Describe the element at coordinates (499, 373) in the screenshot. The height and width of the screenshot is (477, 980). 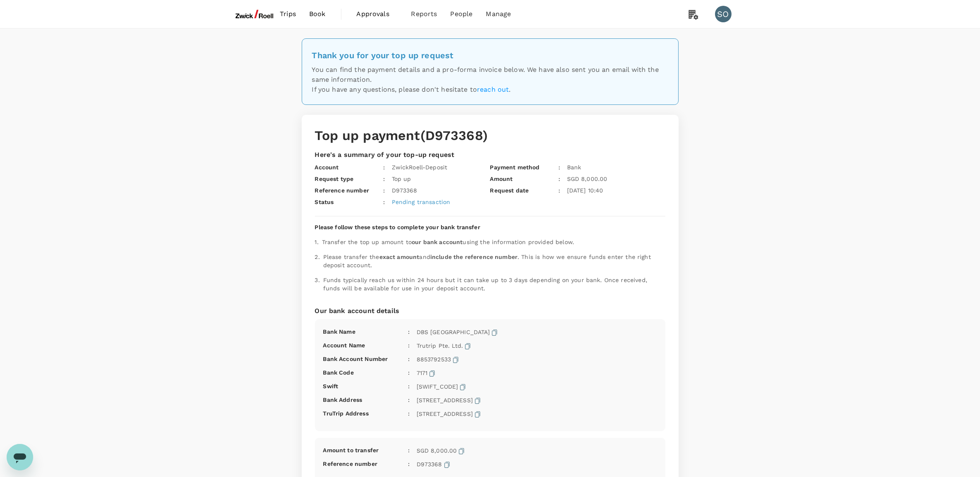
I see `p: 7171` at that location.